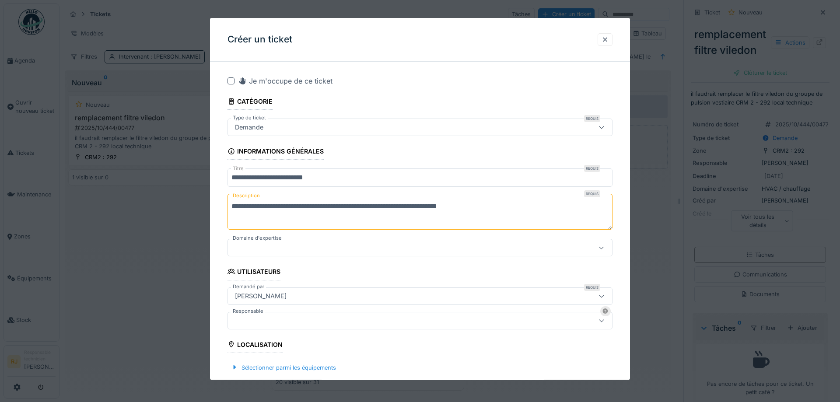 This screenshot has height=402, width=840. I want to click on label: Titre, so click(238, 169).